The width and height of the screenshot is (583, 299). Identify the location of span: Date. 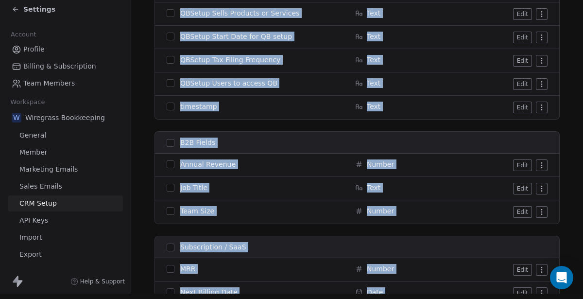
(374, 292).